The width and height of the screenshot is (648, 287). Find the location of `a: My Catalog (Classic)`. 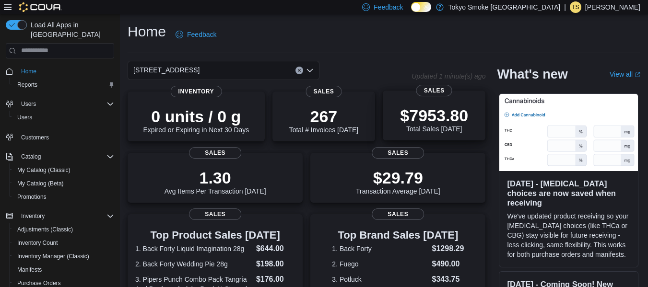

a: My Catalog (Classic) is located at coordinates (44, 170).